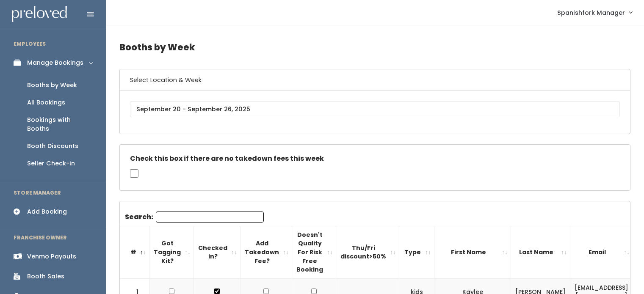 This screenshot has height=294, width=644. I want to click on h4: Booths by Week, so click(375, 47).